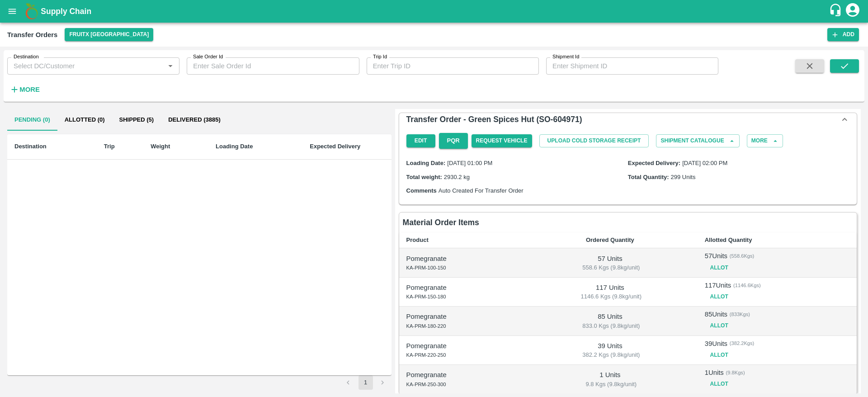  Describe the element at coordinates (426, 355) in the screenshot. I see `span: KA-PRM-220-250` at that location.